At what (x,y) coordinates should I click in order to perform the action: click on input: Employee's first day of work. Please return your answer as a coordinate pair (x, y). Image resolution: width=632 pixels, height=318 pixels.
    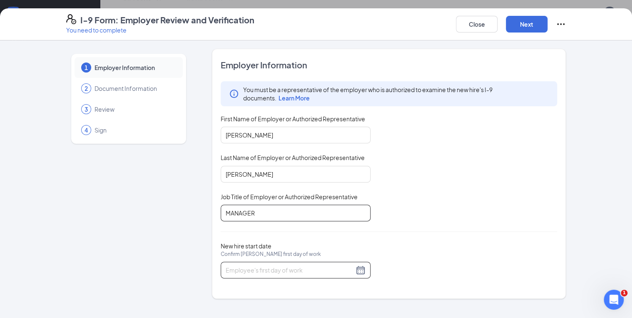
    Looking at the image, I should click on (290, 270).